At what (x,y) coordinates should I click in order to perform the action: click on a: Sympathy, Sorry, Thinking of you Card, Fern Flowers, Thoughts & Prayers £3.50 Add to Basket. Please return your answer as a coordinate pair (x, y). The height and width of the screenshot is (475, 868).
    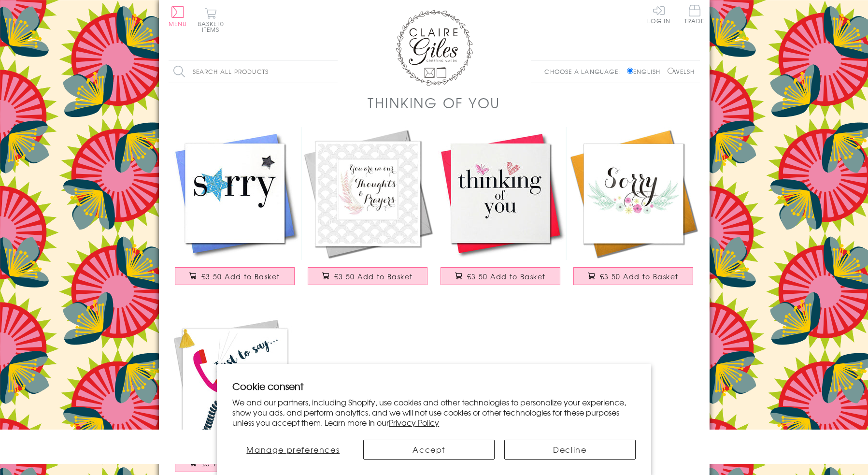
    Looking at the image, I should click on (367, 211).